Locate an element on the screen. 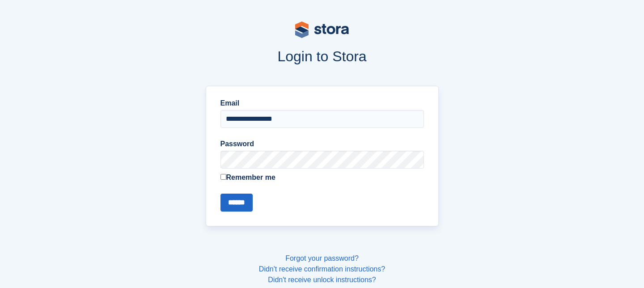 The height and width of the screenshot is (288, 644). h1: Login to Stora is located at coordinates (322, 57).